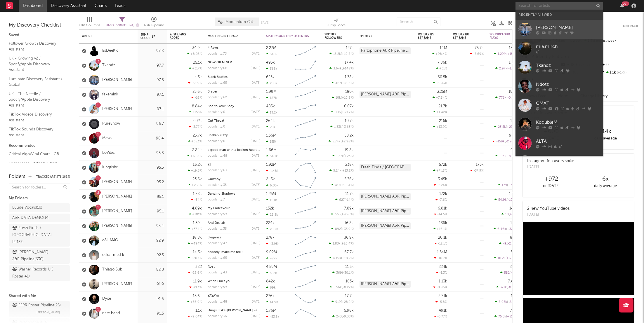 This screenshot has width=644, height=323. Describe the element at coordinates (239, 150) in the screenshot. I see `a: a good man with a broken heart - slowed` at that location.